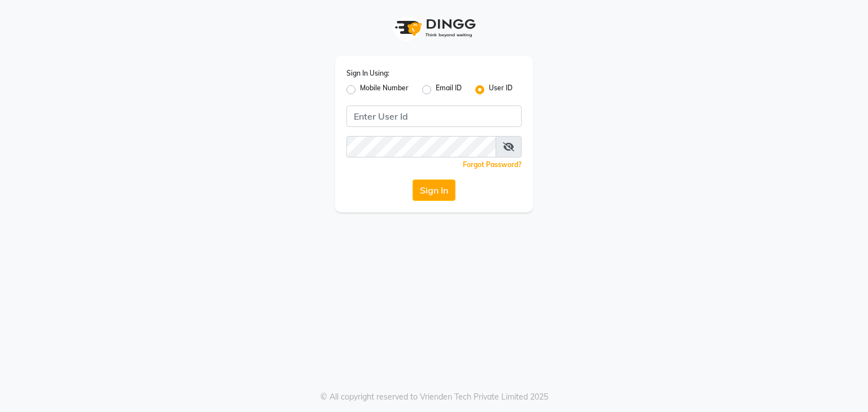 The height and width of the screenshot is (412, 868). I want to click on button: Sign In, so click(434, 190).